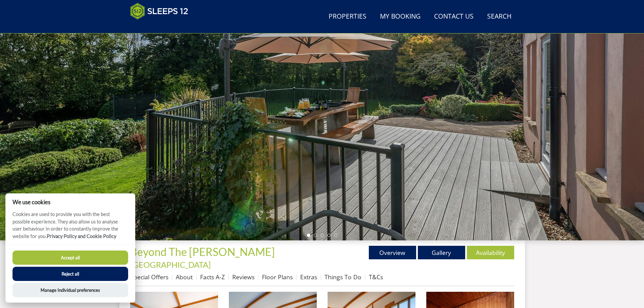 The height and width of the screenshot is (308, 644). I want to click on a: My Booking, so click(400, 17).